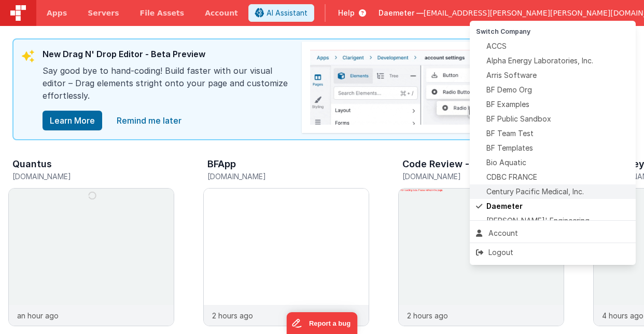  Describe the element at coordinates (504, 206) in the screenshot. I see `span: Daemeter` at that location.